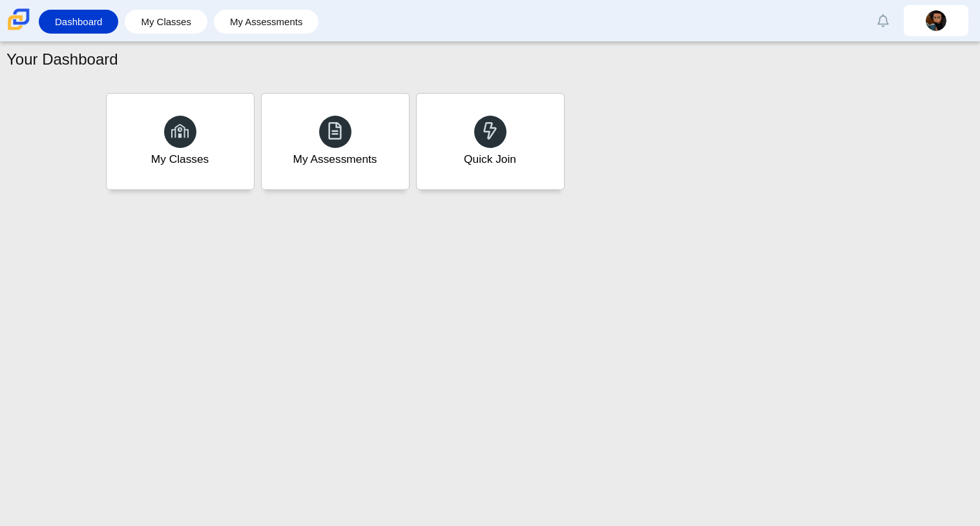 This screenshot has width=980, height=526. What do you see at coordinates (884, 20) in the screenshot?
I see `a: Alerts` at bounding box center [884, 20].